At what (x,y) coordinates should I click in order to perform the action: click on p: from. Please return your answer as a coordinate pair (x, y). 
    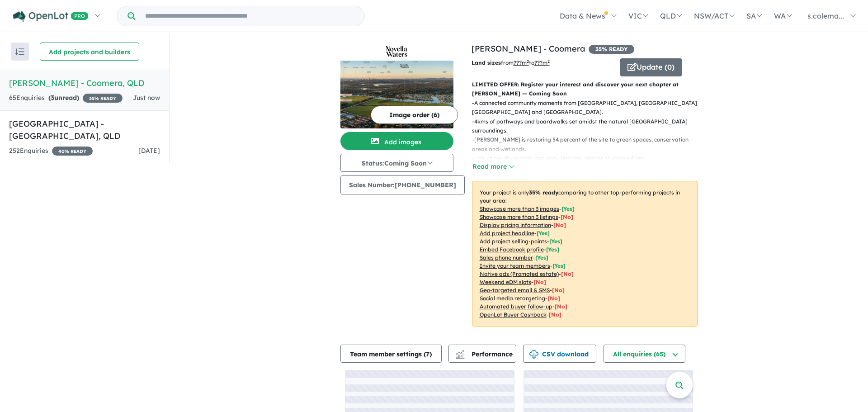
    Looking at the image, I should click on (542, 63).